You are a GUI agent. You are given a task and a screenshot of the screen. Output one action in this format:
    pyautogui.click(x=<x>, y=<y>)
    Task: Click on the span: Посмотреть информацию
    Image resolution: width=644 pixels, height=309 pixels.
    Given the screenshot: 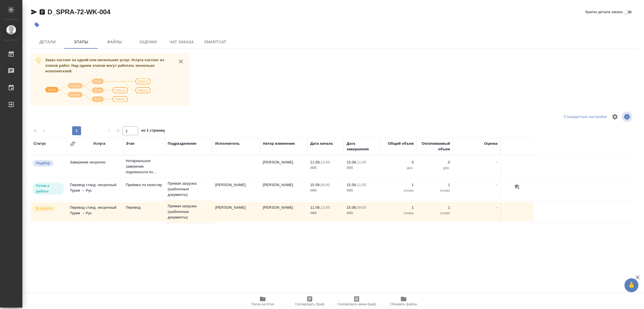 What is the action you would take?
    pyautogui.click(x=627, y=116)
    